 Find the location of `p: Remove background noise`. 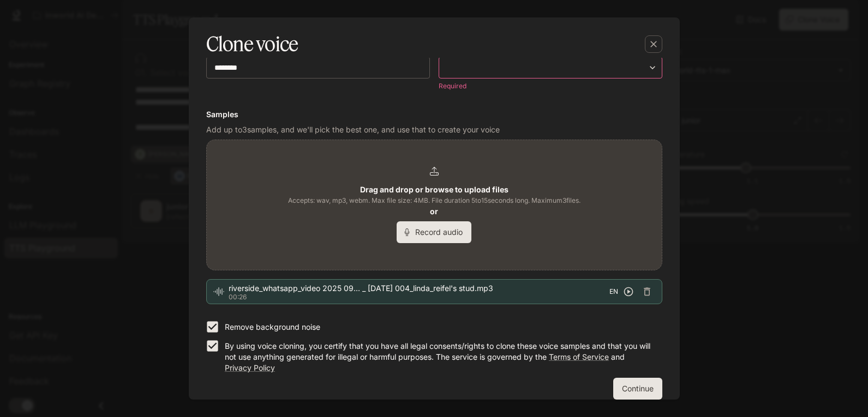

p: Remove background noise is located at coordinates (272, 327).